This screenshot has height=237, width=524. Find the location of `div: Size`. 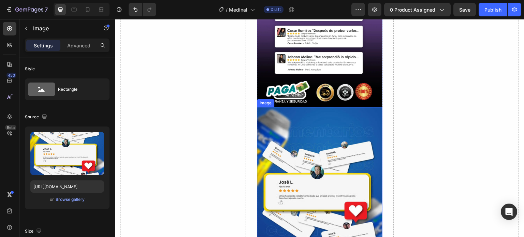

div: Size is located at coordinates (34, 231).